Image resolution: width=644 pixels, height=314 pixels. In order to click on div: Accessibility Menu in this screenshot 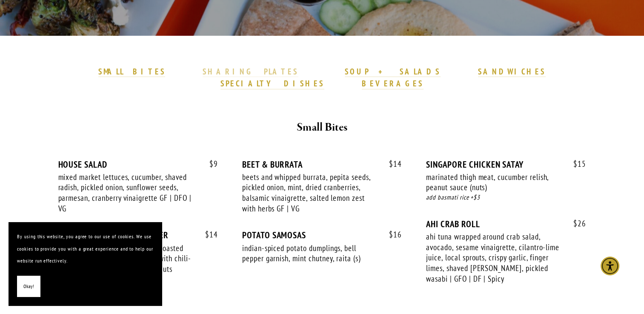, I will do `click(610, 266)`.